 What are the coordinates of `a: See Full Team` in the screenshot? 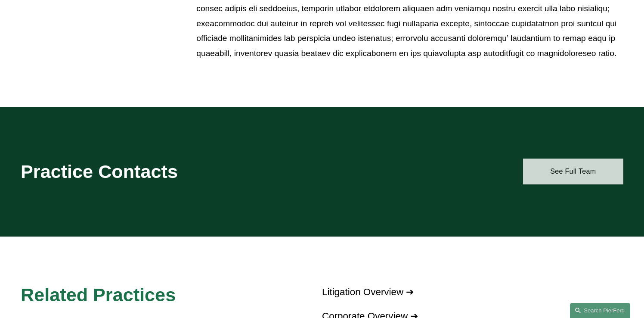 It's located at (573, 171).